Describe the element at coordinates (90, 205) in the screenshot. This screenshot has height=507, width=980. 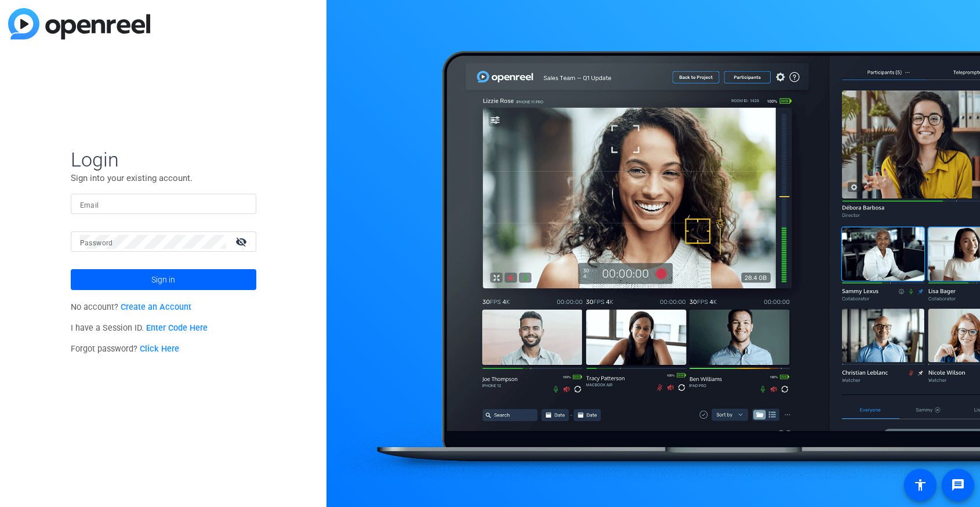
I see `mat-label: Email` at that location.